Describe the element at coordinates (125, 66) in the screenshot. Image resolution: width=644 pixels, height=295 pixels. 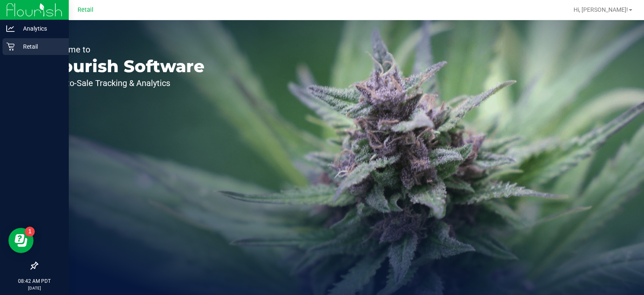
I see `p: Flourish Software` at that location.